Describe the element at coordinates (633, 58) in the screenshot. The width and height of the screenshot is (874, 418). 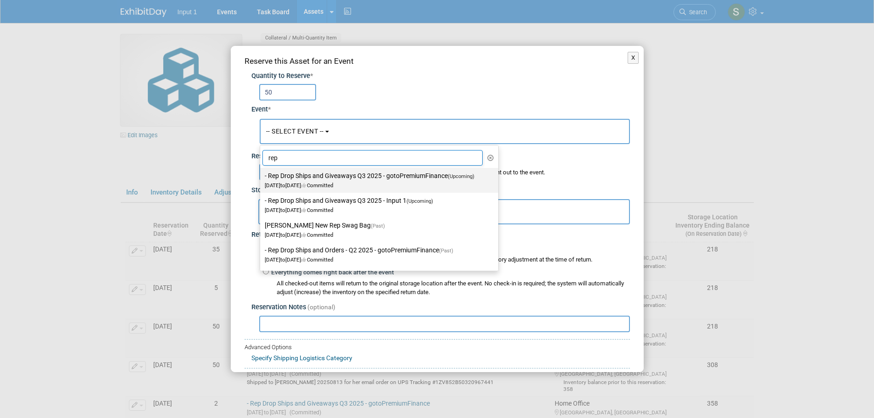
I see `button: X` at that location.